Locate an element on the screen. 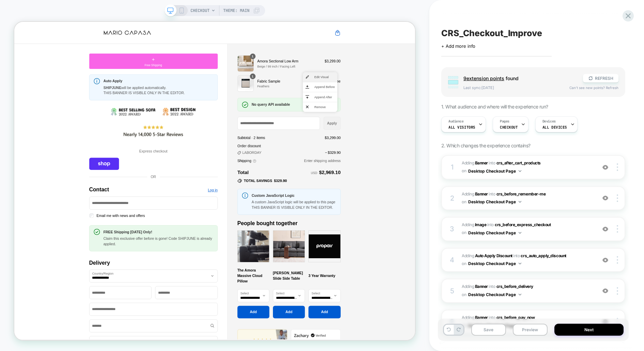  h1: Auto Apply is located at coordinates (192, 79).